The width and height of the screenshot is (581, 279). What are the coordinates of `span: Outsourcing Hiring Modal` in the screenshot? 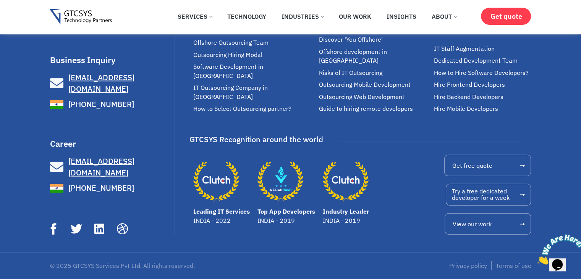 It's located at (228, 55).